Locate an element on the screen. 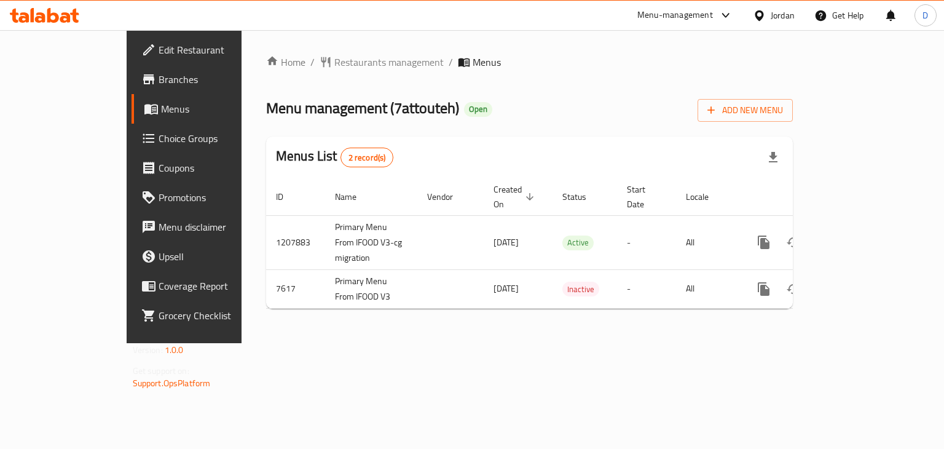 Image resolution: width=944 pixels, height=449 pixels. span: Start Date is located at coordinates (644, 197).